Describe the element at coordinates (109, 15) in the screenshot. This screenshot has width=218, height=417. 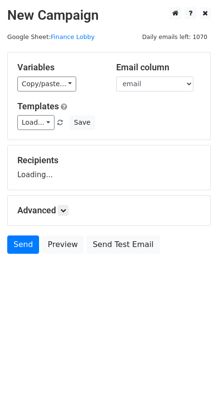
I see `h2: New Campaign` at that location.